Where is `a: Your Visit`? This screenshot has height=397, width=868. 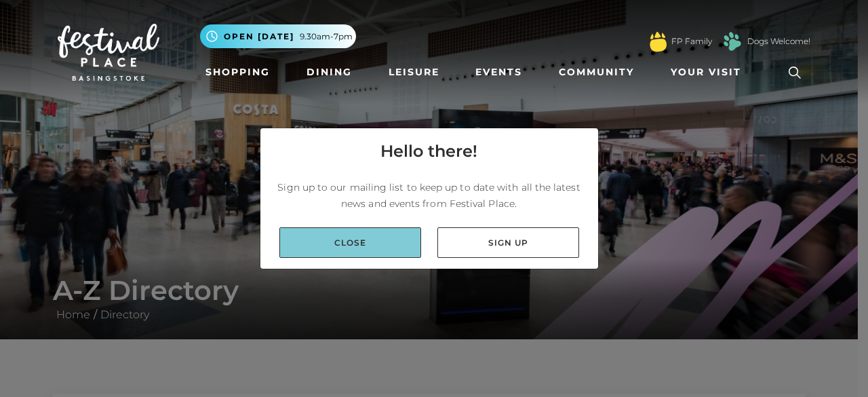 a: Your Visit is located at coordinates (709, 72).